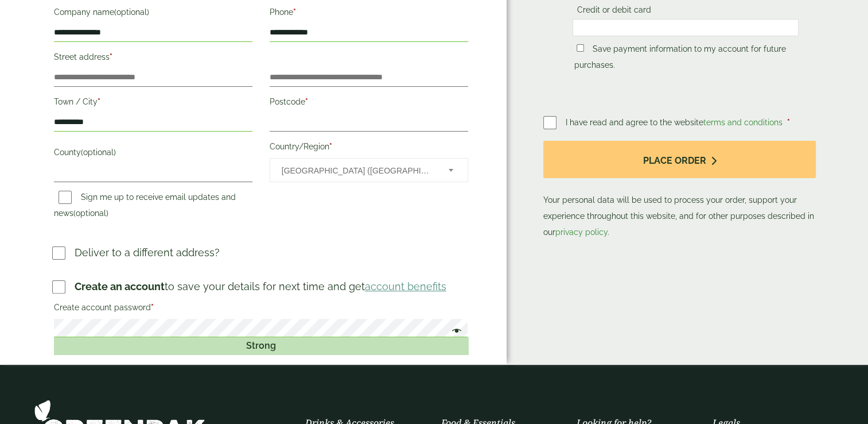 This screenshot has width=868, height=424. What do you see at coordinates (369, 14) in the screenshot?
I see `label: Phone` at bounding box center [369, 14].